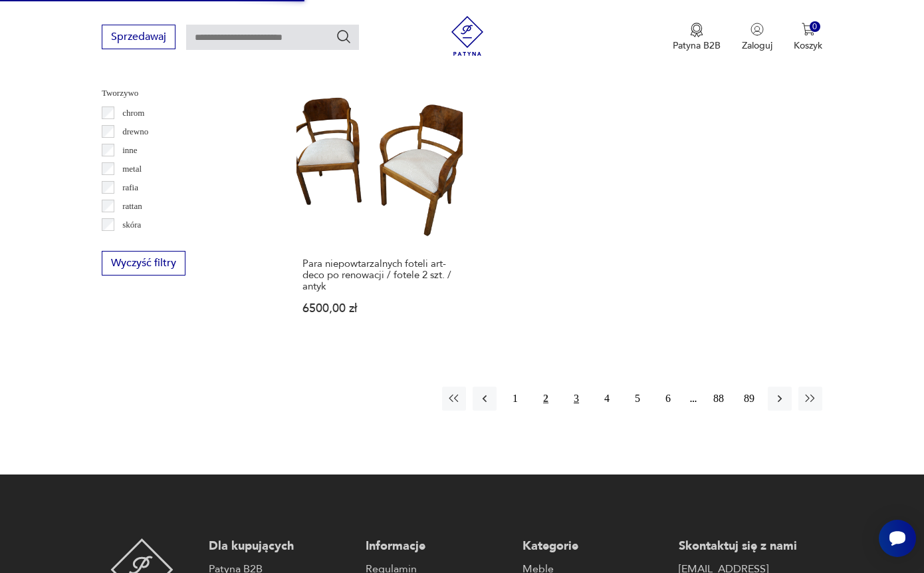 The width and height of the screenshot is (924, 573). I want to click on p: Tworzywo, so click(183, 93).